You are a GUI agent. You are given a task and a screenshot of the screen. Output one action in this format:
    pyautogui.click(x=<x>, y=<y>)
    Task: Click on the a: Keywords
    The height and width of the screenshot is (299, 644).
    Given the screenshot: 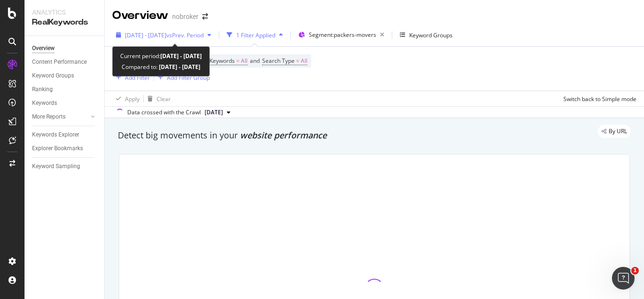 What is the action you would take?
    pyautogui.click(x=64, y=103)
    